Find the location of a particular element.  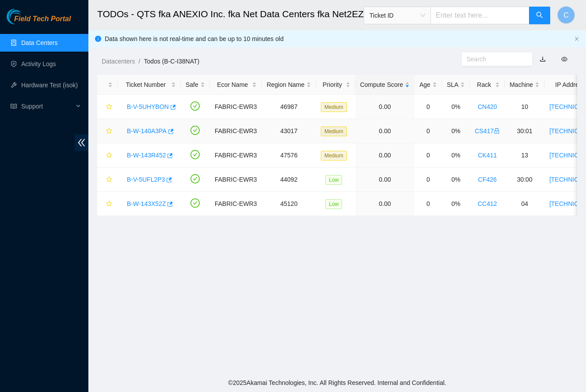

img: Akamai Technologies is located at coordinates (25, 16).